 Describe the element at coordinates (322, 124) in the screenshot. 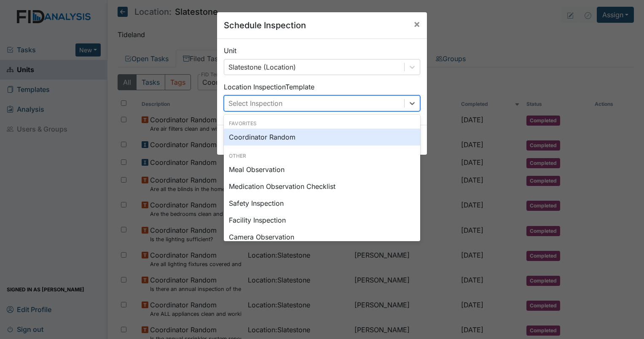

I see `div: Favorites` at that location.